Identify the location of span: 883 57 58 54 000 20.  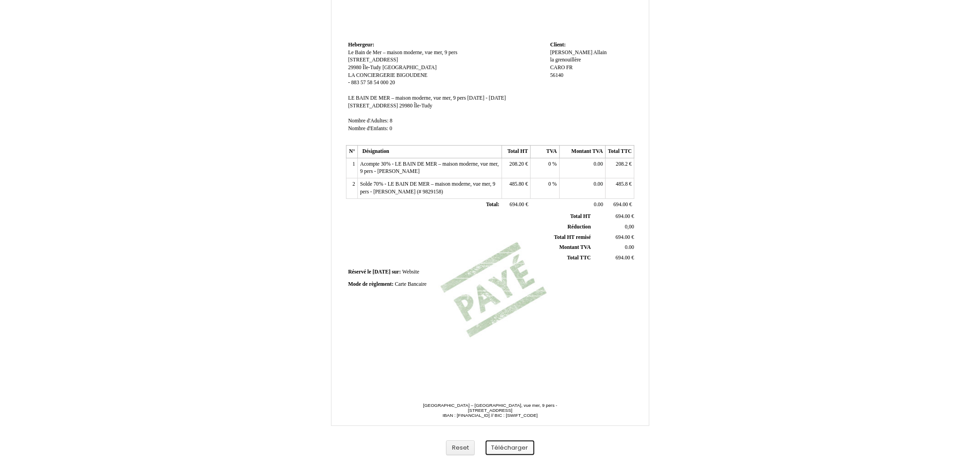
(373, 82).